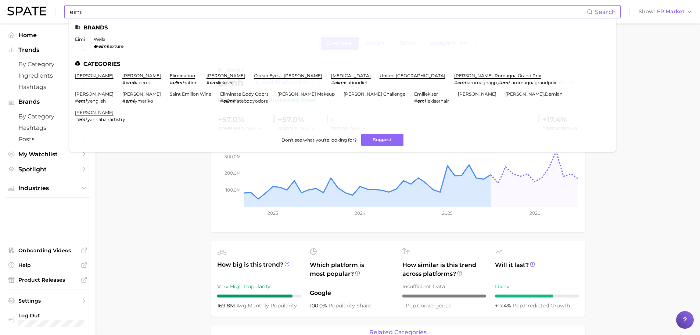  I want to click on div: Insufficient Data, so click(444, 286).